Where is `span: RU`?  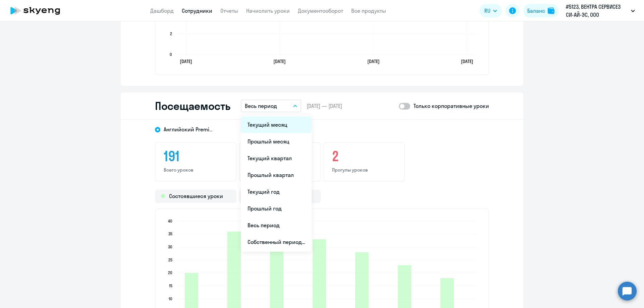 span: RU is located at coordinates (488, 11).